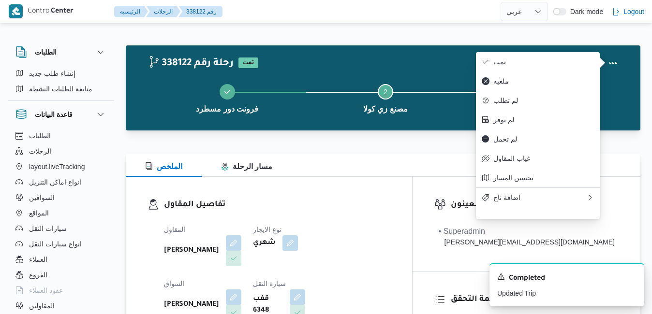 This screenshot has height=314, width=652. I want to click on button: اضافة تاج, so click(538, 197).